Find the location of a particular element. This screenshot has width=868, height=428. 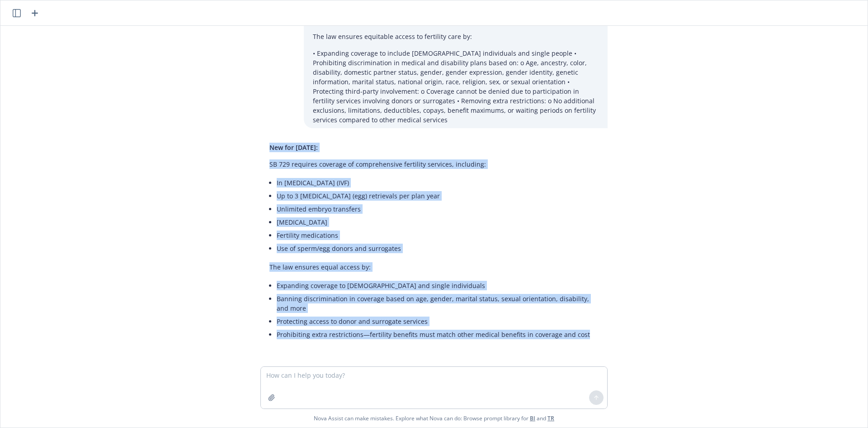

a: BI is located at coordinates (533, 418).